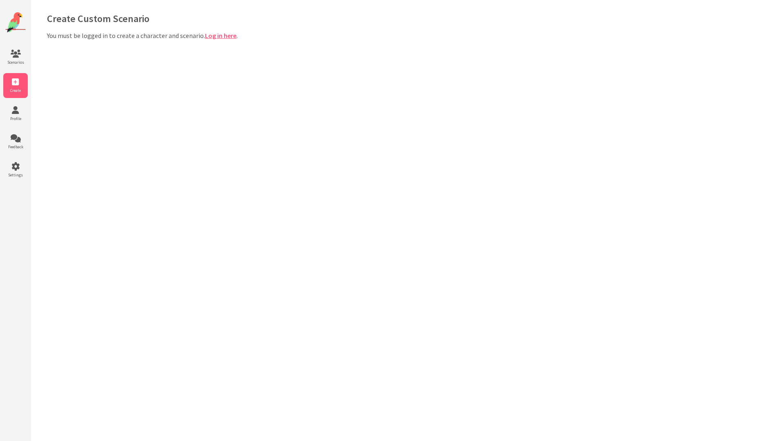  Describe the element at coordinates (16, 62) in the screenshot. I see `span: Scenarios` at that location.